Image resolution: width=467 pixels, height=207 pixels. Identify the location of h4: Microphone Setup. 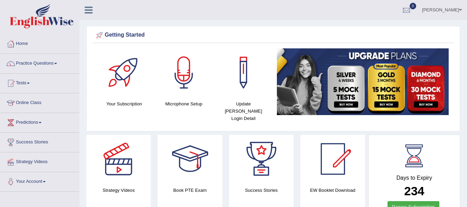
(184, 104).